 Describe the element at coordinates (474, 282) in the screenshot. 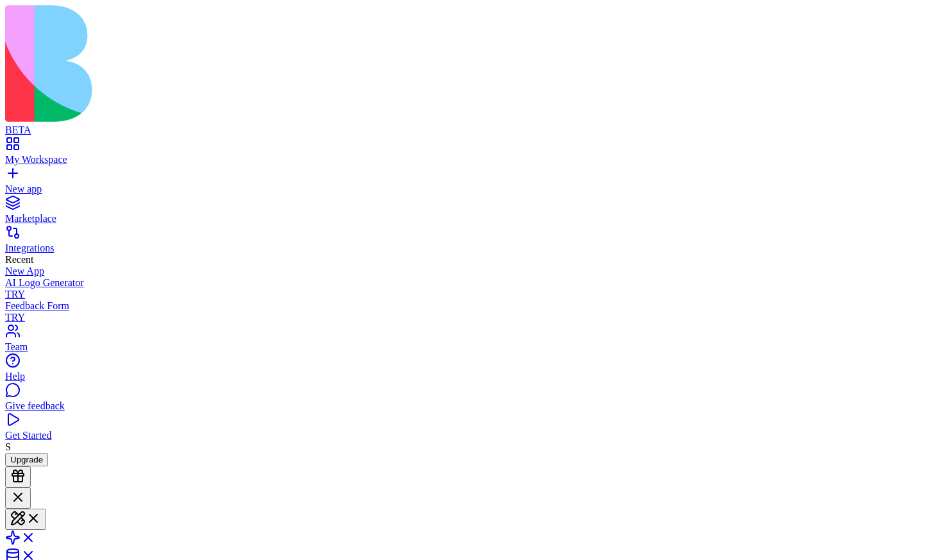

I see `div: AI Logo Generator` at that location.